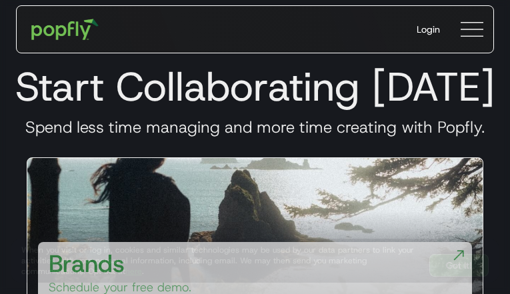 The width and height of the screenshot is (510, 294). I want to click on h3: Spend less time managing and more time creating with Popfly., so click(255, 127).